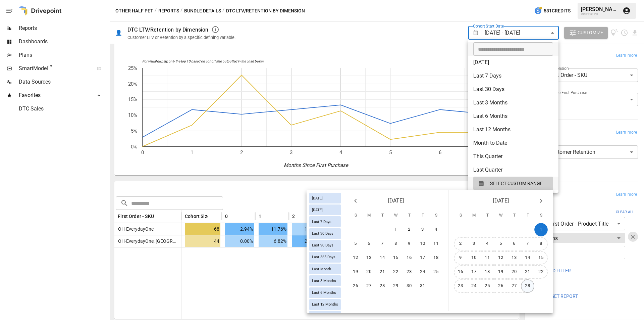  What do you see at coordinates (409, 244) in the screenshot?
I see `button: 9` at bounding box center [409, 244].